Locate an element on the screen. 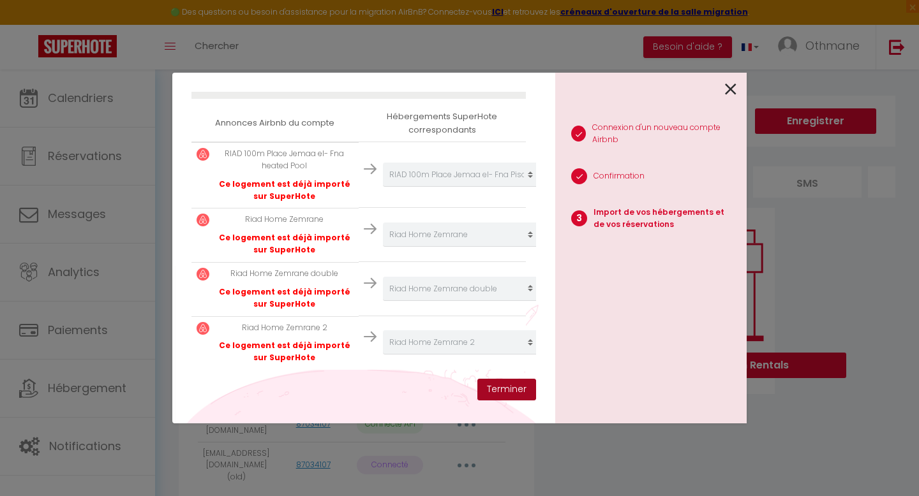 The height and width of the screenshot is (496, 919). th: Annonces Airbnb du compte is located at coordinates (275, 123).